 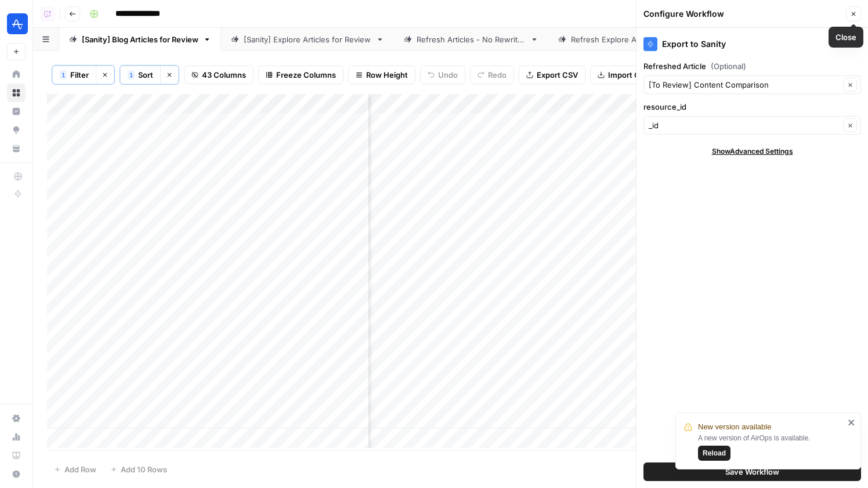 I want to click on span: Freeze Columns, so click(x=306, y=75).